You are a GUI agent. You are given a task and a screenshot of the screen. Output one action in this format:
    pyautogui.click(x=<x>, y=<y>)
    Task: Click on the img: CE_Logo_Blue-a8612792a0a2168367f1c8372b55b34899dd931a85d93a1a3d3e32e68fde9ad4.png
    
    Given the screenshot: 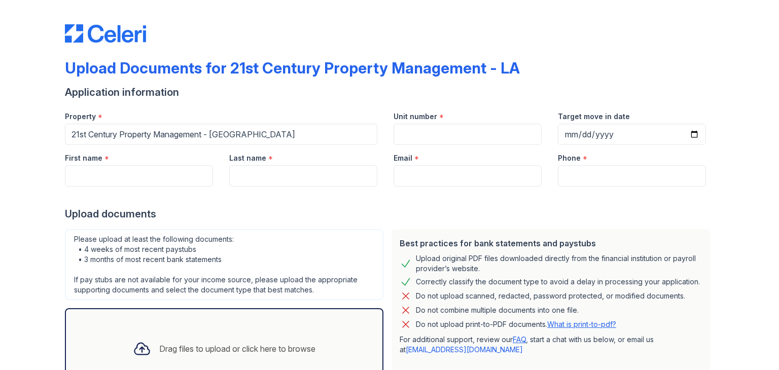 What is the action you would take?
    pyautogui.click(x=105, y=33)
    